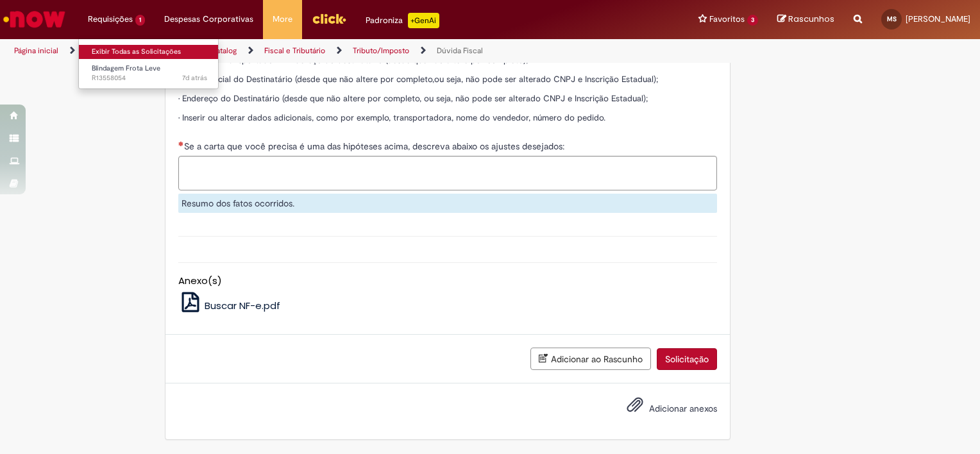 The width and height of the screenshot is (980, 454). I want to click on a: Dúvida Fiscal, so click(460, 51).